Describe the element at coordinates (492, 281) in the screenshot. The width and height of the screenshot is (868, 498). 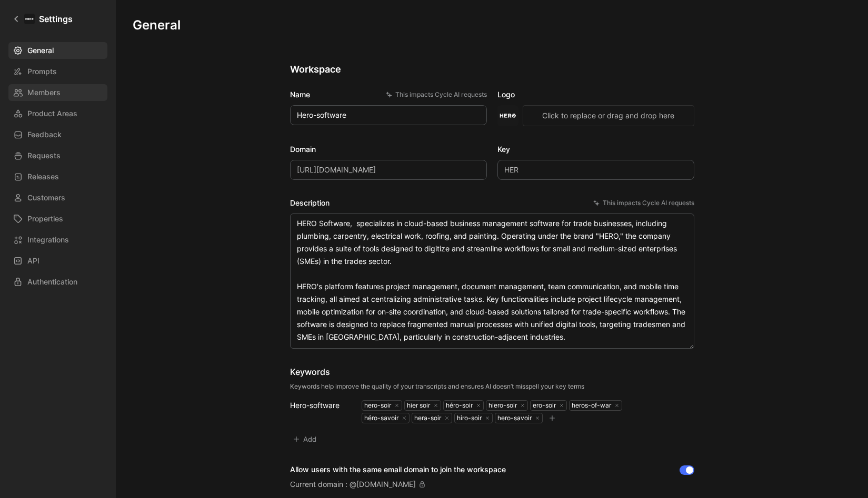
I see `textarea: HERO Software, specializes in cloud-based business management software for trade businesses, incl...` at that location.